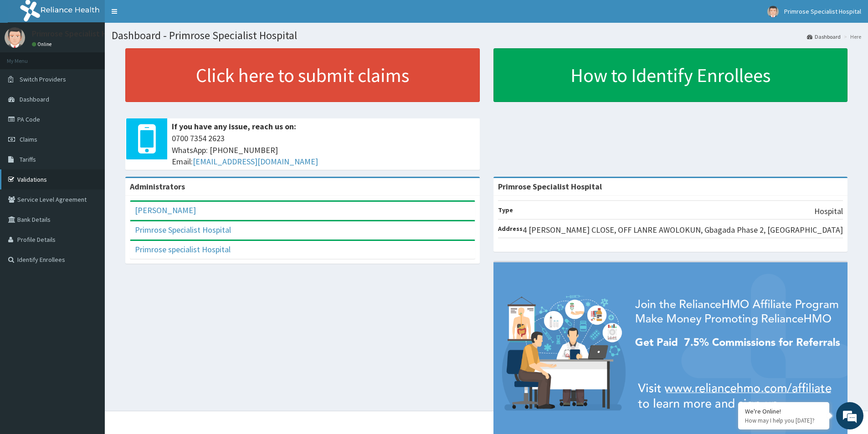  I want to click on a: Online, so click(43, 44).